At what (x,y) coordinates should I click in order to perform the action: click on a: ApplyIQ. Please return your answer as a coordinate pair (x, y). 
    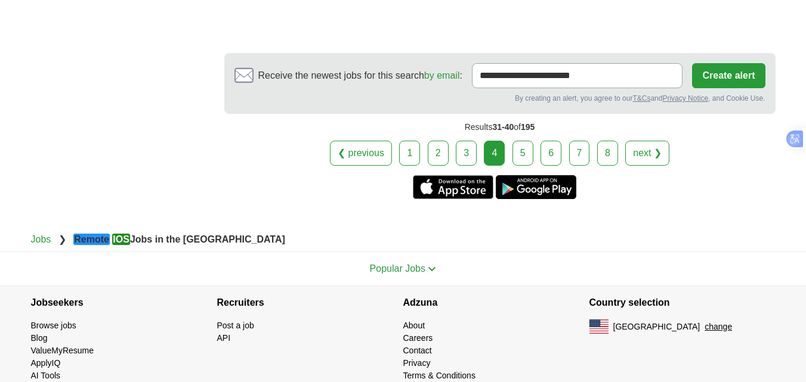
    Looking at the image, I should click on (46, 363).